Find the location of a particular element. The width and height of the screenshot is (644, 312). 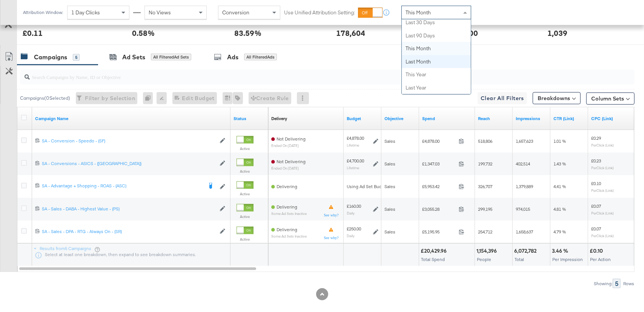

div: All Filtered Ad Sets is located at coordinates (171, 57).